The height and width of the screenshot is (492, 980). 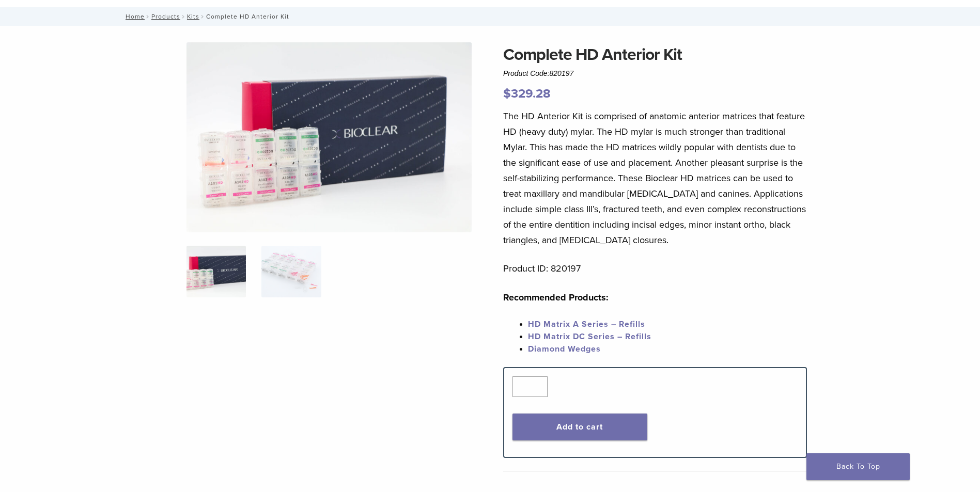 What do you see at coordinates (580, 427) in the screenshot?
I see `button: Add to cart` at bounding box center [580, 427].